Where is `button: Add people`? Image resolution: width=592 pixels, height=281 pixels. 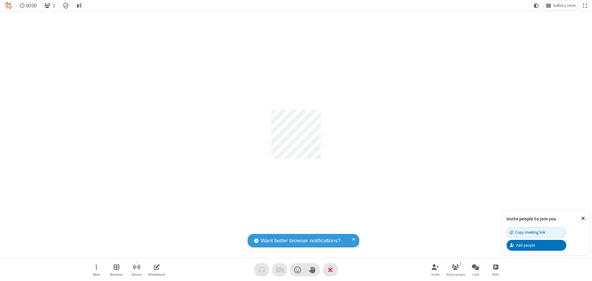
button: Add people is located at coordinates (536, 245).